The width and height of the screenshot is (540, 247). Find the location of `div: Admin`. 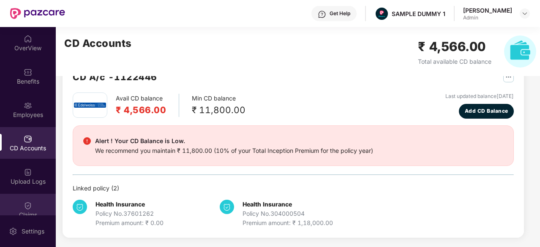

div: Admin is located at coordinates (488, 18).